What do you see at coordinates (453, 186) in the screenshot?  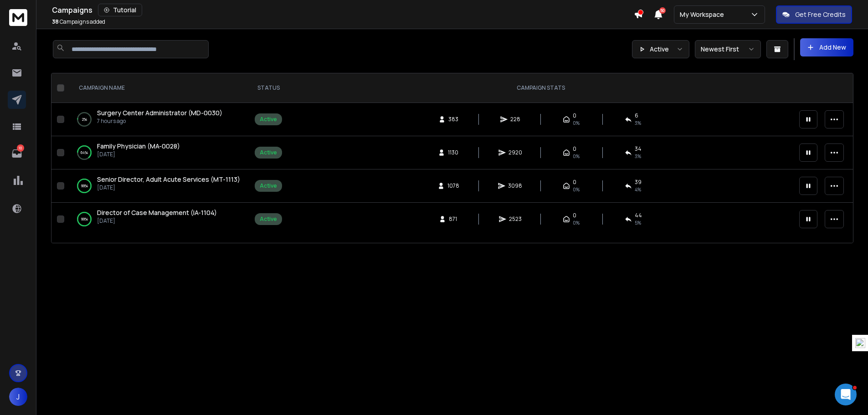 I see `span: 1078` at bounding box center [453, 186].